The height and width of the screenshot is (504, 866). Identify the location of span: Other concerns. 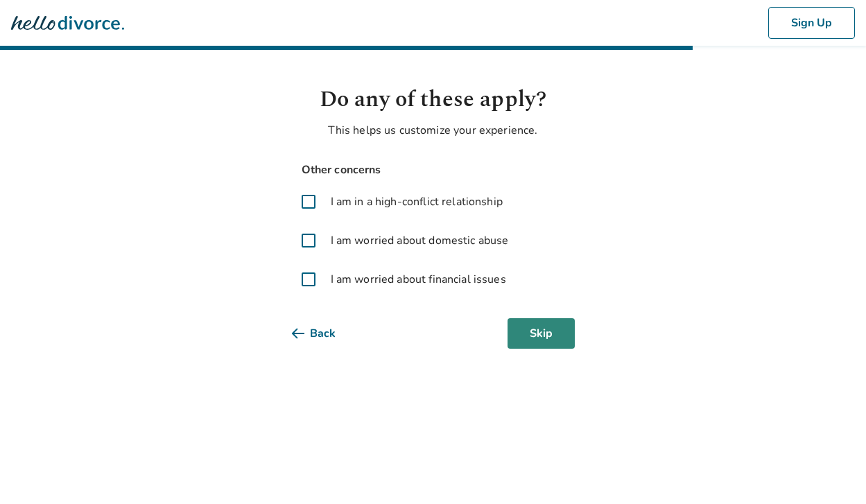
(433, 170).